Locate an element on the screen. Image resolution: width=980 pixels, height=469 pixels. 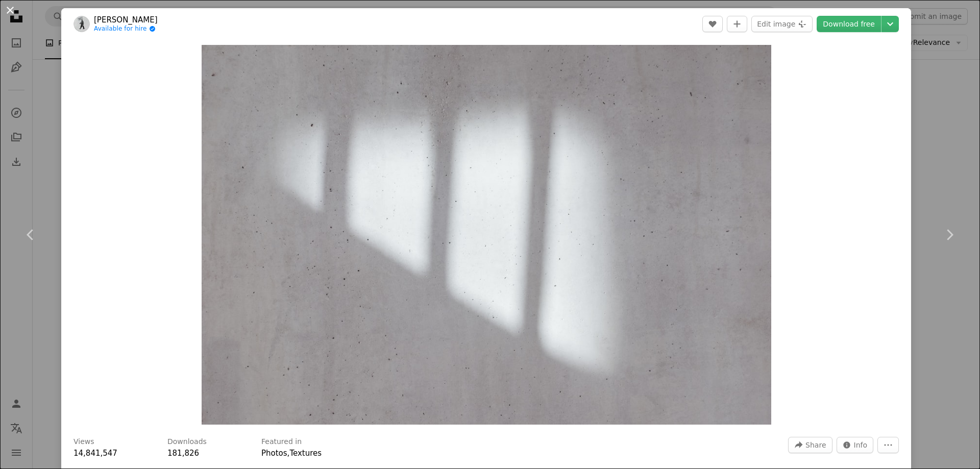
h3: Downloads is located at coordinates (186, 442).